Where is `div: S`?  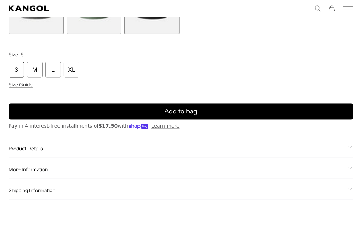
div: S is located at coordinates (16, 70).